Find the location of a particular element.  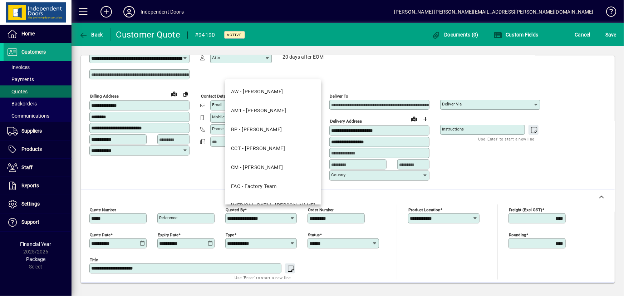

button: Custom Fields is located at coordinates (516, 35).